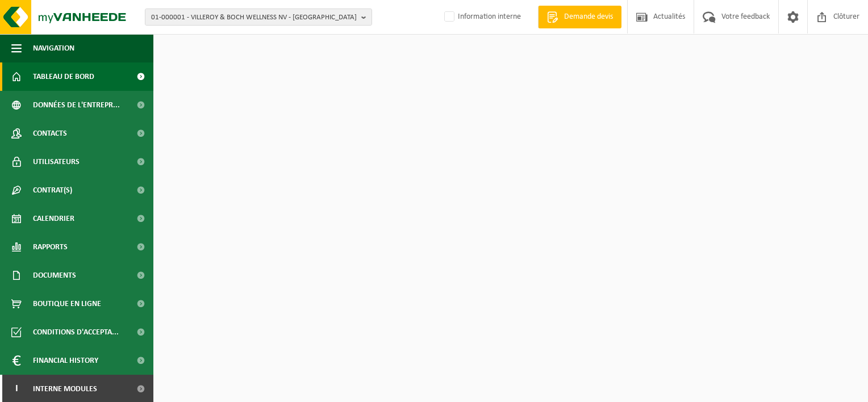  I want to click on span: Calendrier, so click(54, 219).